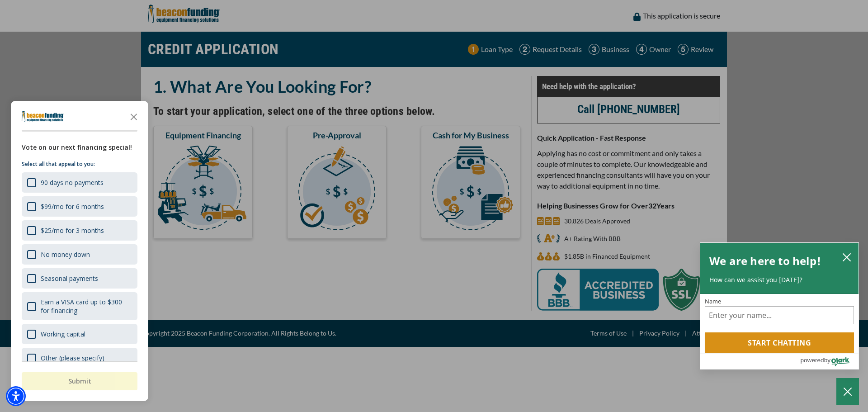 This screenshot has width=868, height=412. What do you see at coordinates (827, 360) in the screenshot?
I see `span: by` at bounding box center [827, 360].